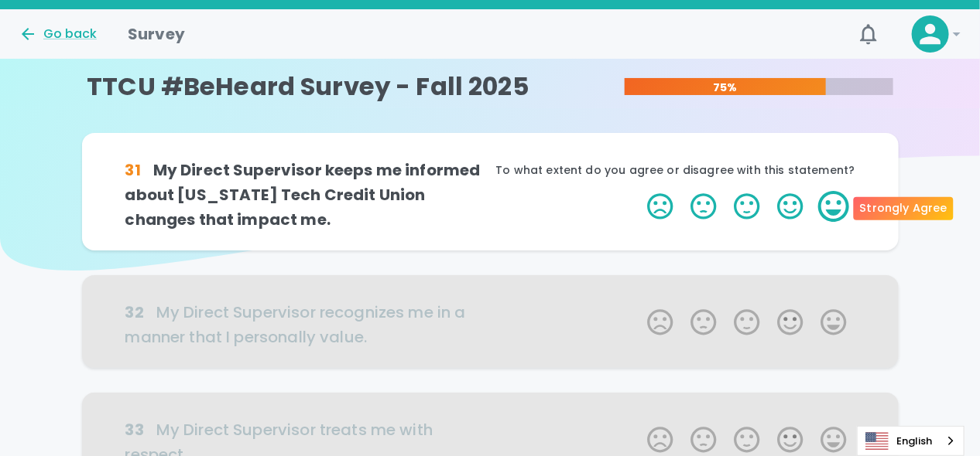  Describe the element at coordinates (673, 170) in the screenshot. I see `p: To what extent do you agree or disagree with this statement?` at that location.